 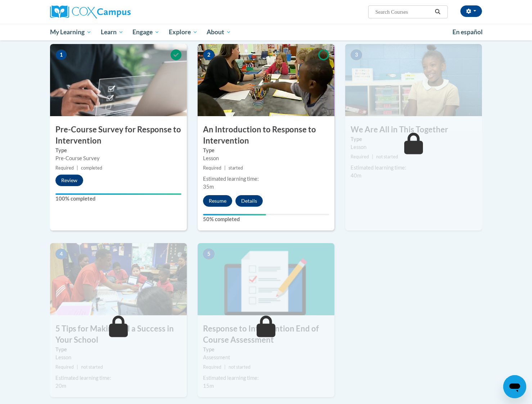 I want to click on a: Engage, so click(x=146, y=32).